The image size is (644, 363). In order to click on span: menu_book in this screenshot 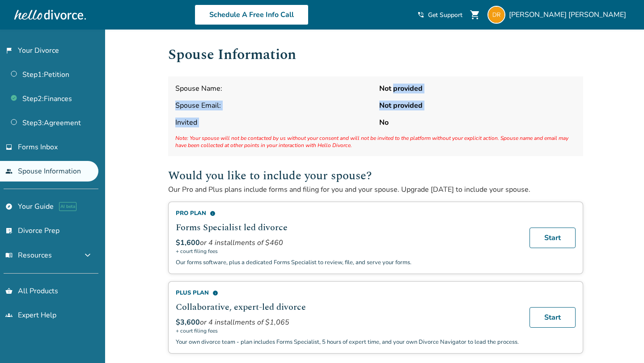, I will do `click(9, 255)`.